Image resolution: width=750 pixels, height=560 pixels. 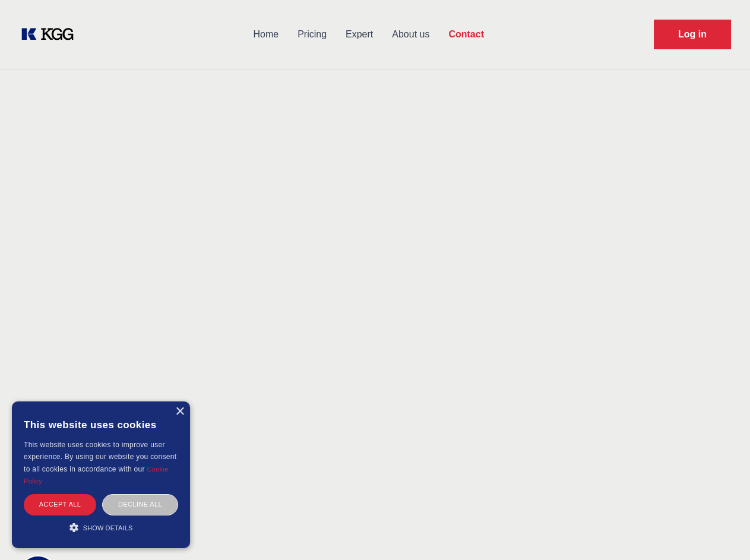 I want to click on a: About us, so click(x=410, y=34).